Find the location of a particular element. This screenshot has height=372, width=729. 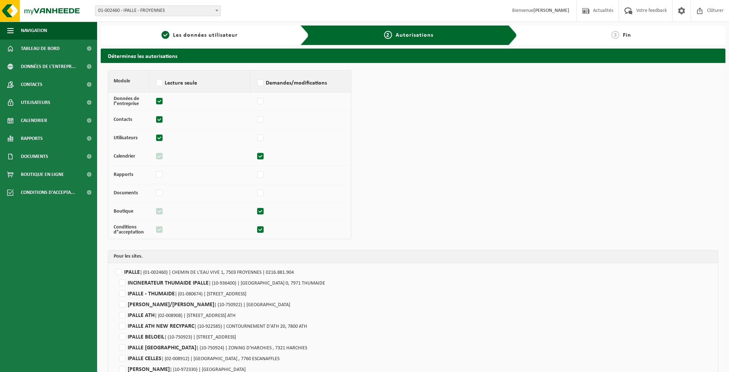

strong: Calendrier is located at coordinates (124, 156).